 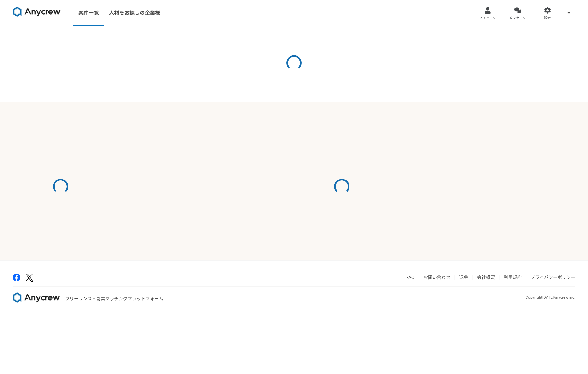 What do you see at coordinates (29, 278) in the screenshot?
I see `img: x-391a3a86.png` at bounding box center [29, 278].